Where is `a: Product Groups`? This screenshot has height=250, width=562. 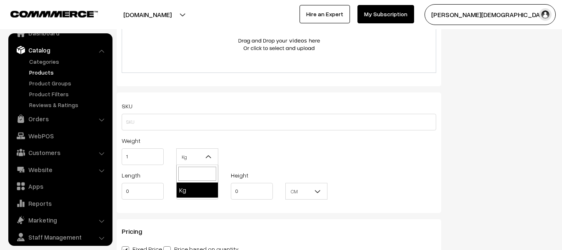 a: Product Groups is located at coordinates (68, 83).